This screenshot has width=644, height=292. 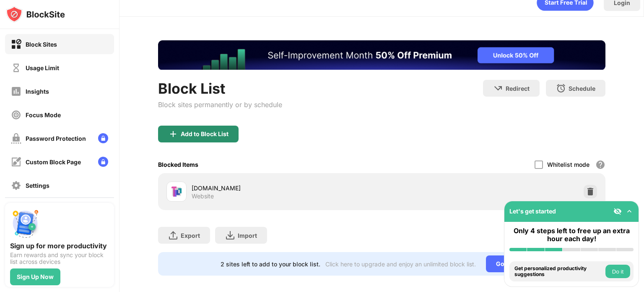 I want to click on div: Export, so click(x=190, y=235).